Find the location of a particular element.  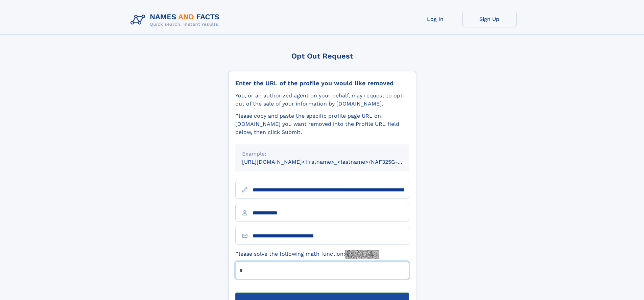

a: Sign Up is located at coordinates (489, 19).